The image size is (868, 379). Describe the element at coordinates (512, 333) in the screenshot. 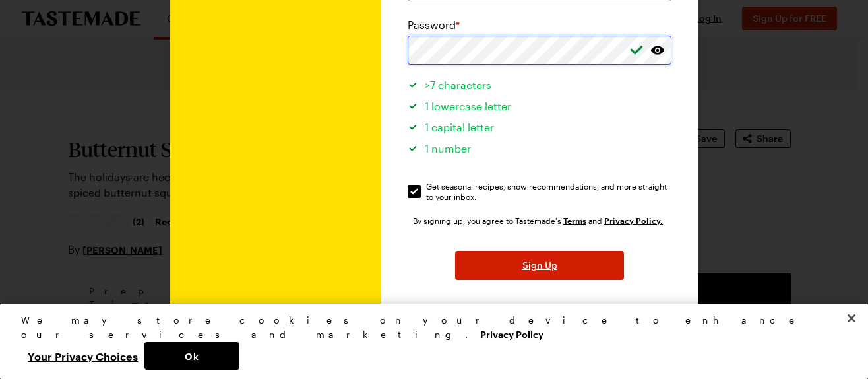

I see `a: More information about your privacy, opens in a new tab` at that location.